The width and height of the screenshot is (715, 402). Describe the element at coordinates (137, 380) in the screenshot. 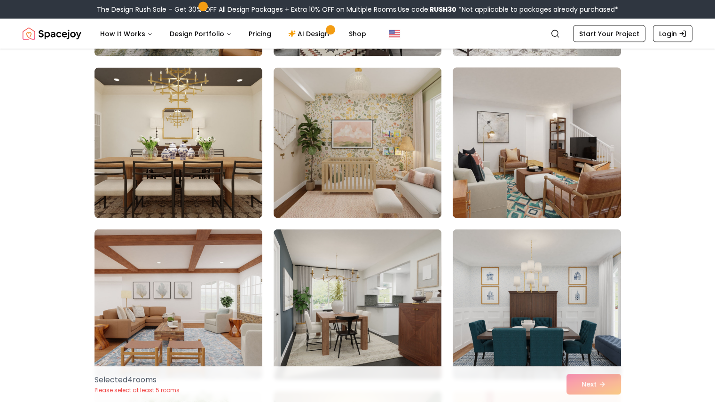

I see `p: Selected 4 room s` at that location.